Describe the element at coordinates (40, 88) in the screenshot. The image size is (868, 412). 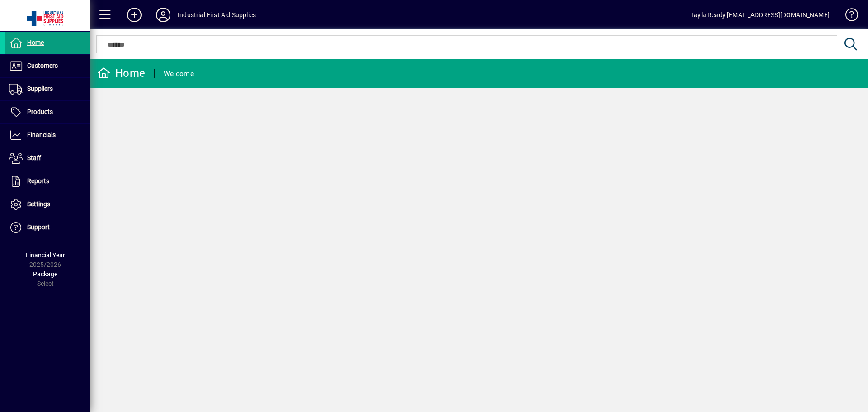
I see `span: Suppliers` at that location.